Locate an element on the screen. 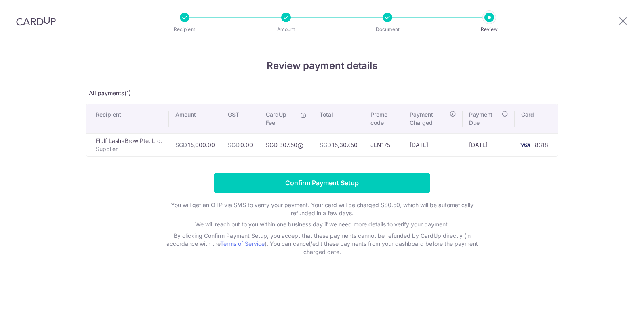 This screenshot has width=644, height=327. th: Total is located at coordinates (338, 119).